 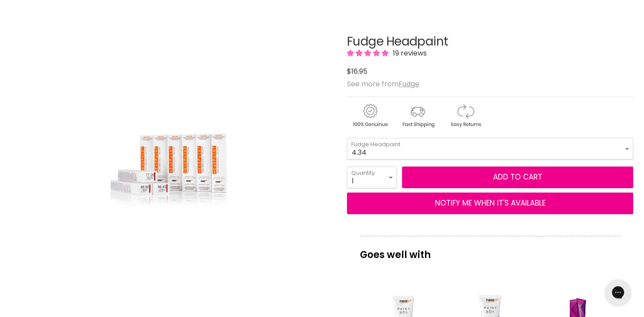 I want to click on h1: Fudge Headpaint, so click(x=490, y=42).